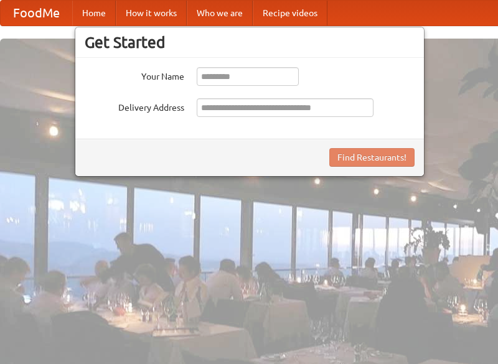 The width and height of the screenshot is (498, 364). Describe the element at coordinates (94, 13) in the screenshot. I see `a: Home` at that location.